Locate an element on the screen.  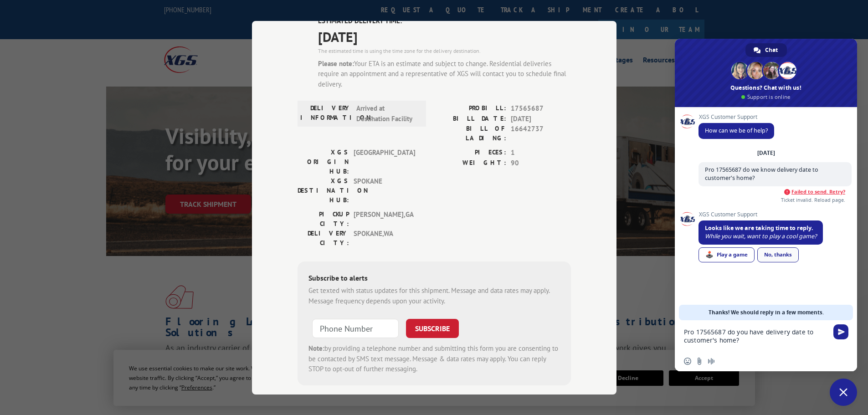
span: 1 is located at coordinates (540, 153).